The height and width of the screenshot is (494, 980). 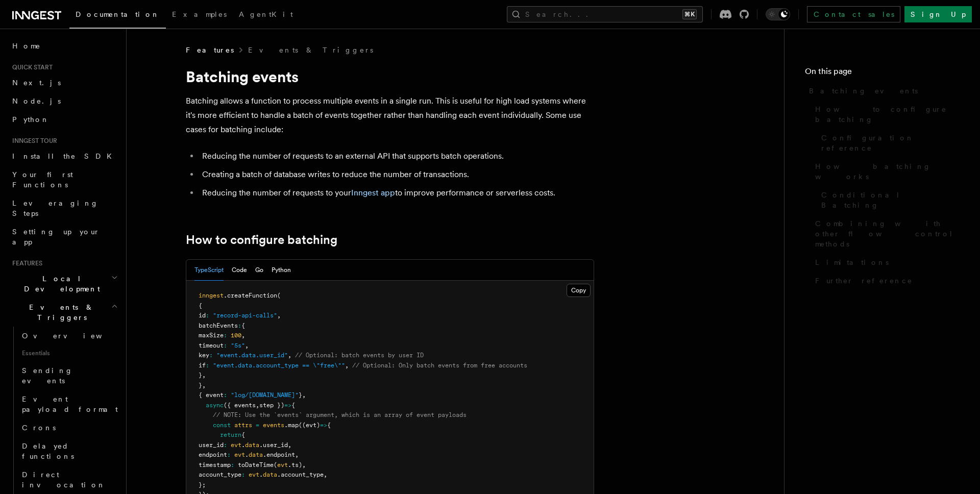 What do you see at coordinates (882, 73) in the screenshot?
I see `h4: On this page` at bounding box center [882, 73].